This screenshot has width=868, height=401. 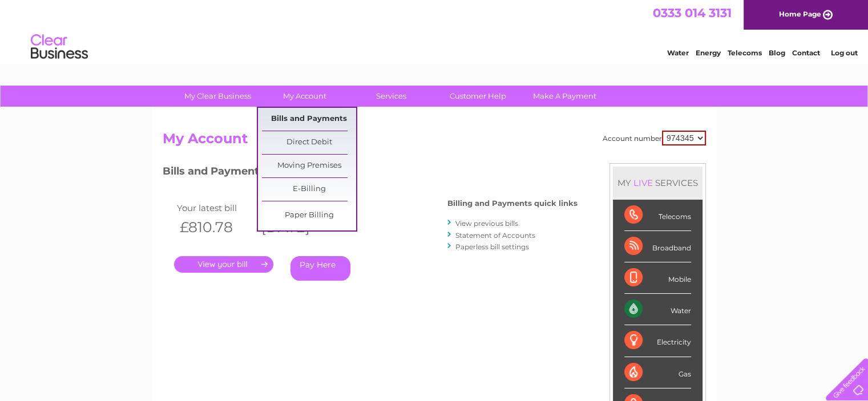 What do you see at coordinates (658, 278) in the screenshot?
I see `div: Mobile` at bounding box center [658, 278].